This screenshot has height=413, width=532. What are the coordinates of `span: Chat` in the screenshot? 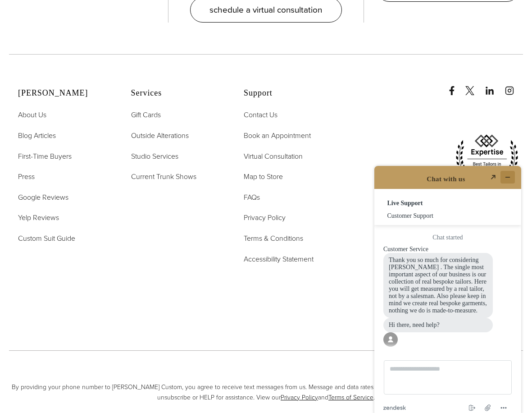 It's located at (29, 10).